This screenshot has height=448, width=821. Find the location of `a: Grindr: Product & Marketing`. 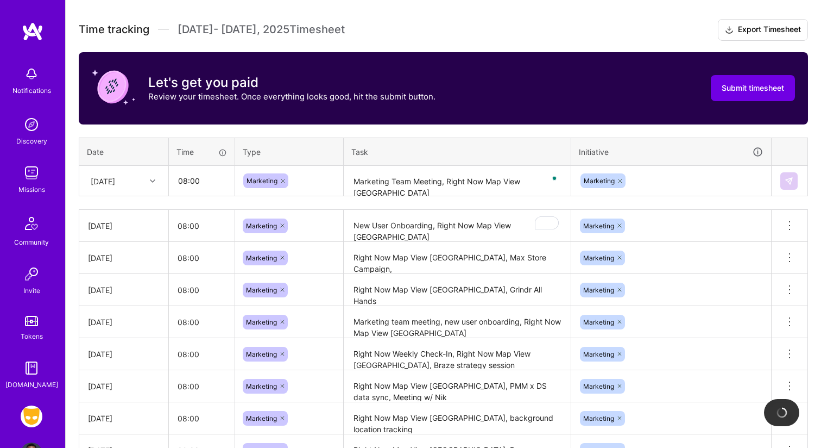

a: Grindr: Product & Marketing is located at coordinates (32, 416).